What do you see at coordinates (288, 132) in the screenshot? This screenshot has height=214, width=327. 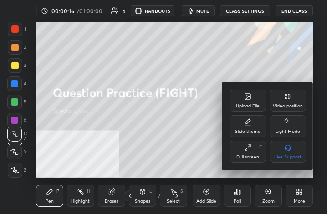 I see `div: Light Mode` at bounding box center [288, 132].